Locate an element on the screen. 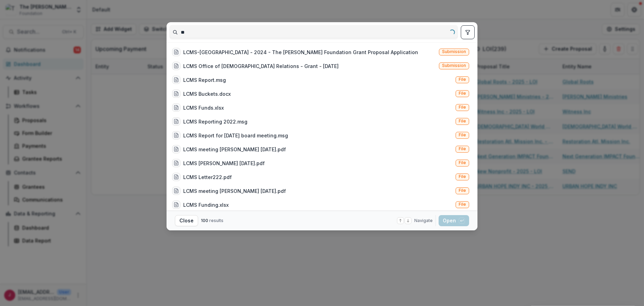 This screenshot has width=644, height=306. button: toggle filters is located at coordinates (468, 32).